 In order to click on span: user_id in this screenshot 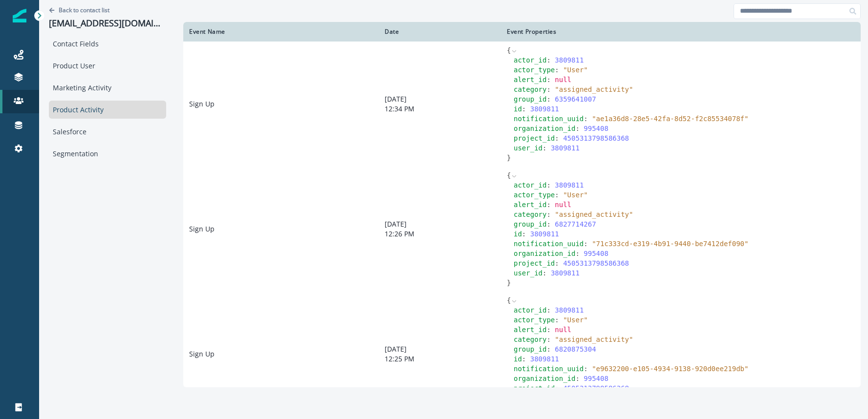, I will do `click(527, 273)`.